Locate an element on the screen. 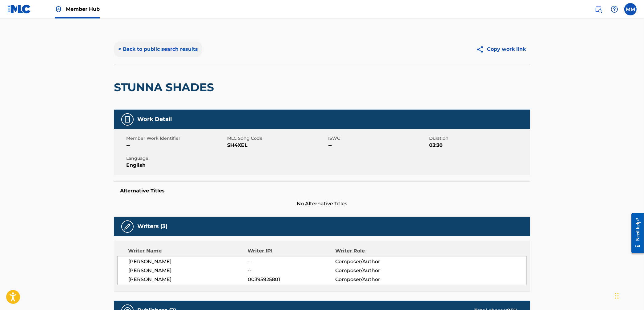 Image resolution: width=644 pixels, height=310 pixels. span: Member Hub is located at coordinates (83, 9).